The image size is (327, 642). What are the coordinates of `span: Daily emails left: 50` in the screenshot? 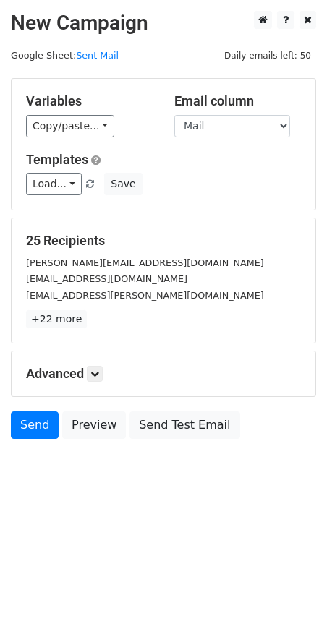 It's located at (267, 56).